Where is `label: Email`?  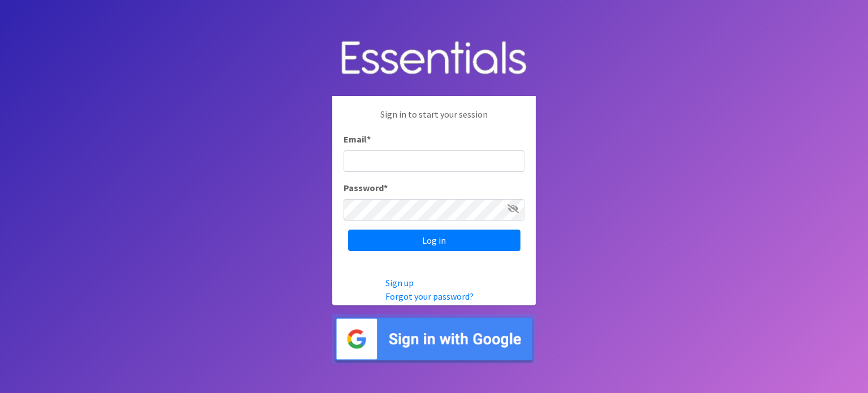
label: Email is located at coordinates (357, 139).